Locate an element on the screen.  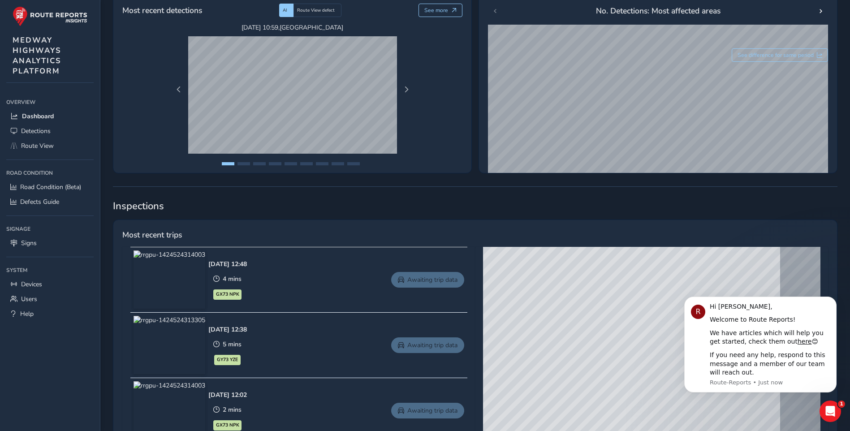
a: Help is located at coordinates (50, 314).